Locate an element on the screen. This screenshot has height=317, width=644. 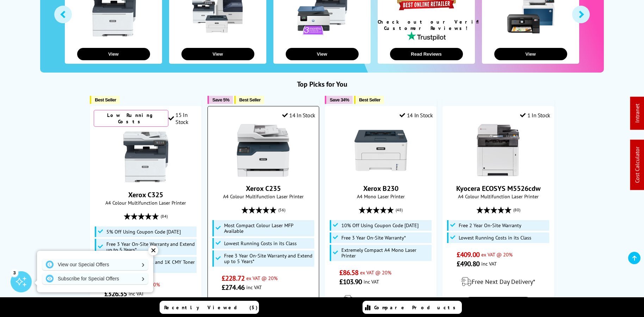
span: £274.46 is located at coordinates (233, 287).